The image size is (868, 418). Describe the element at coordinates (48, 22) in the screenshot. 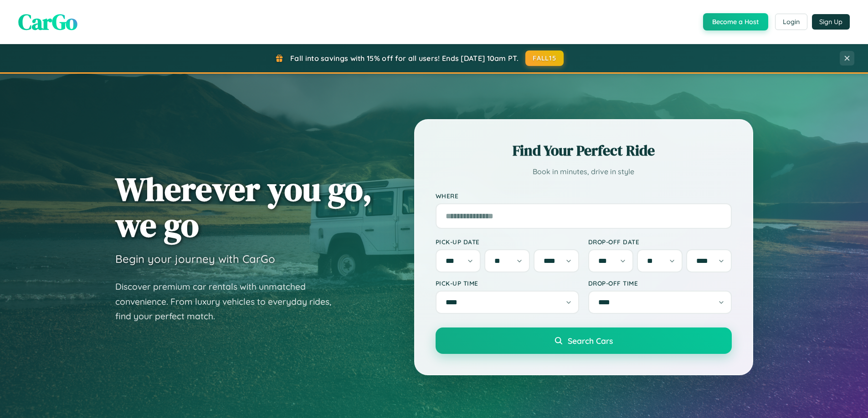

I see `span: CarGo` at that location.